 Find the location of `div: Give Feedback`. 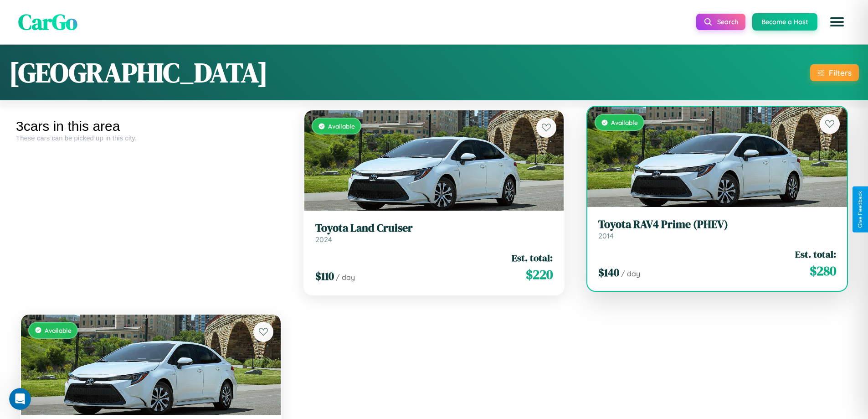

div: Give Feedback is located at coordinates (861, 209).